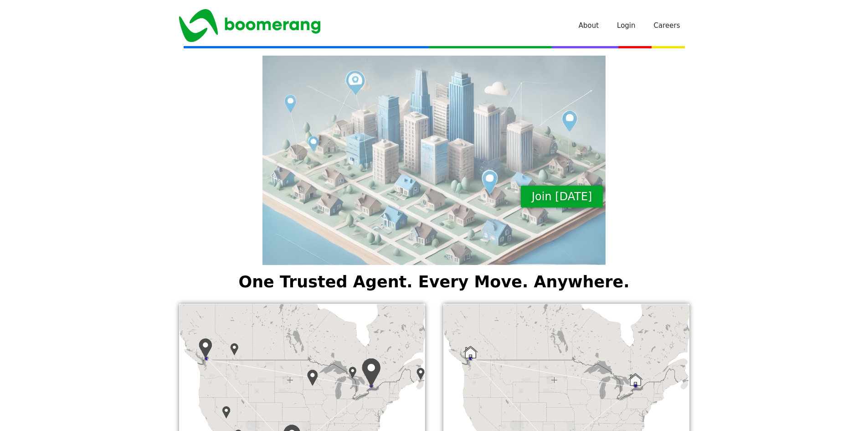 The image size is (868, 431). I want to click on a: About, so click(588, 25).